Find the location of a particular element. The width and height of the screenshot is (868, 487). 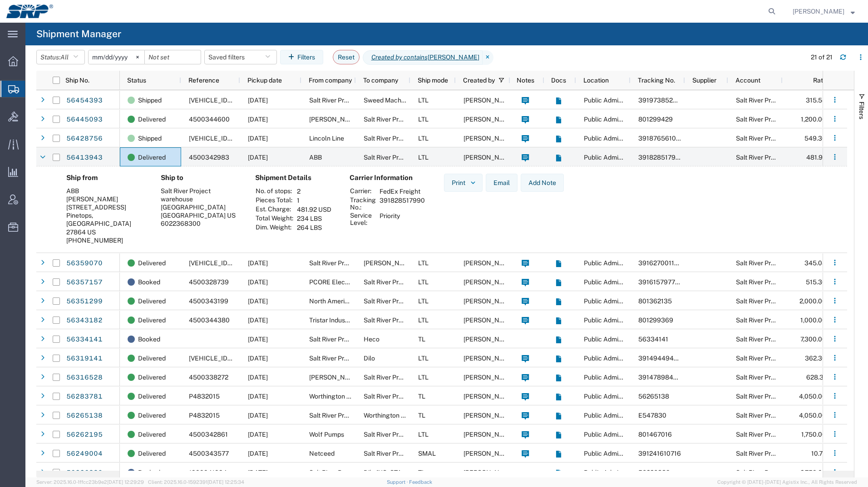

span: 4,050.00 is located at coordinates (812, 396).